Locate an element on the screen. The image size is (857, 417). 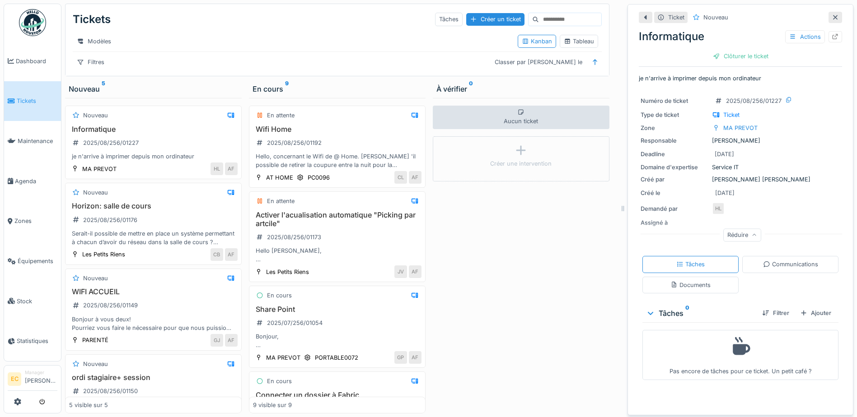
div: 5 visible sur 5 is located at coordinates (89, 405).